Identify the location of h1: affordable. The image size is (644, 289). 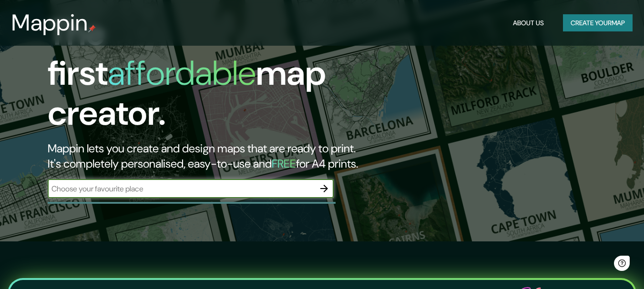
(182, 73).